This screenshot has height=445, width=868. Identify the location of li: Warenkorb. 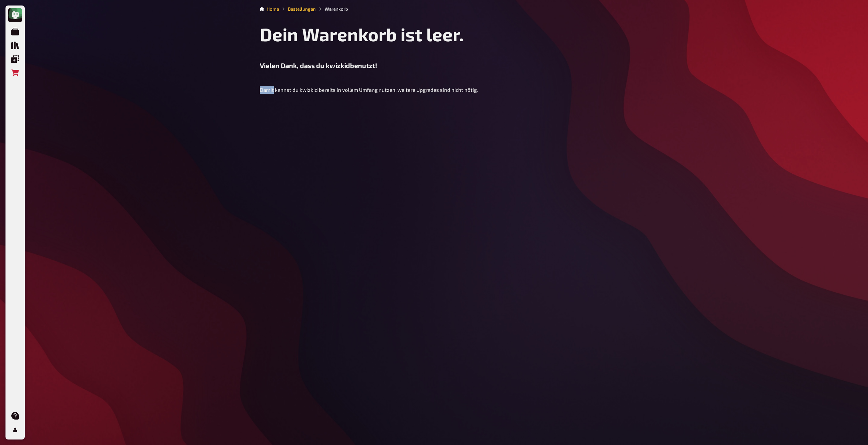
(332, 9).